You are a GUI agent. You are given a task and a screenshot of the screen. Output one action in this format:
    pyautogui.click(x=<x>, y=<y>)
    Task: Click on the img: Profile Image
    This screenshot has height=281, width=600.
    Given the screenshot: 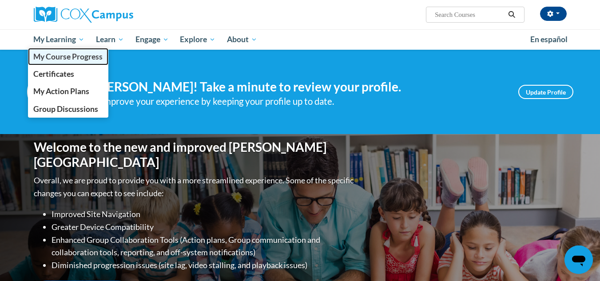 What is the action you would take?
    pyautogui.click(x=47, y=92)
    